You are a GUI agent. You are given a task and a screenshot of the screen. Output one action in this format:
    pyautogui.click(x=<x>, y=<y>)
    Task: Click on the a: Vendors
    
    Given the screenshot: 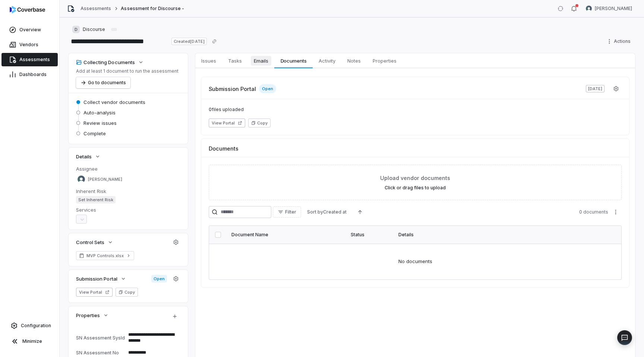 What is the action you would take?
    pyautogui.click(x=29, y=45)
    